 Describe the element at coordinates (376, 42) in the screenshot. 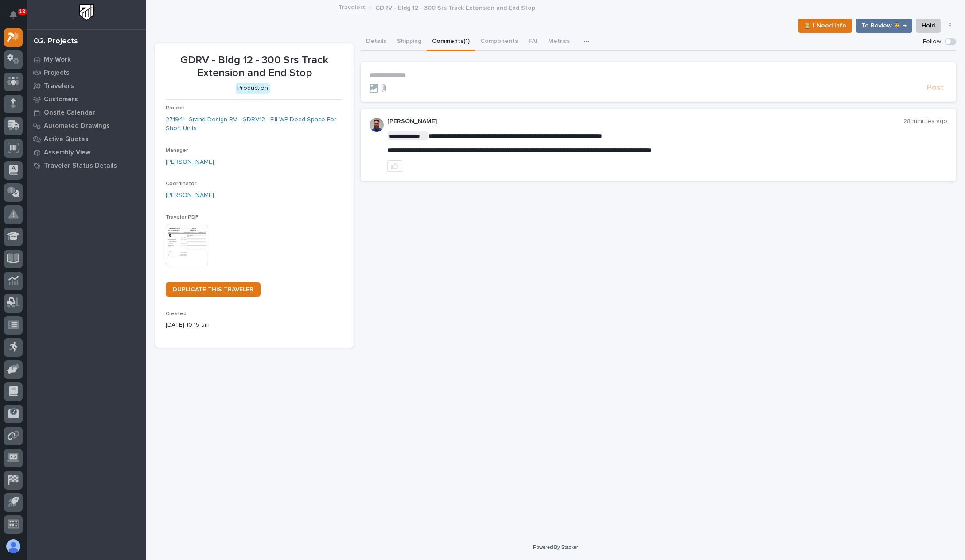

I see `button: Details` at that location.